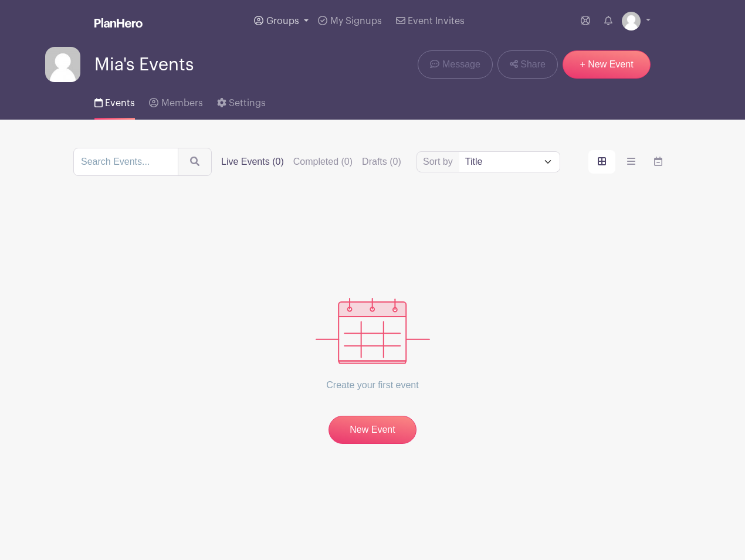 The height and width of the screenshot is (560, 745). Describe the element at coordinates (119, 23) in the screenshot. I see `img: logo_white-6c42ec7e38ccf1d336a20a19083b03d10ae64f83f12c07503d8b9e83406b4c7d.svg` at that location.